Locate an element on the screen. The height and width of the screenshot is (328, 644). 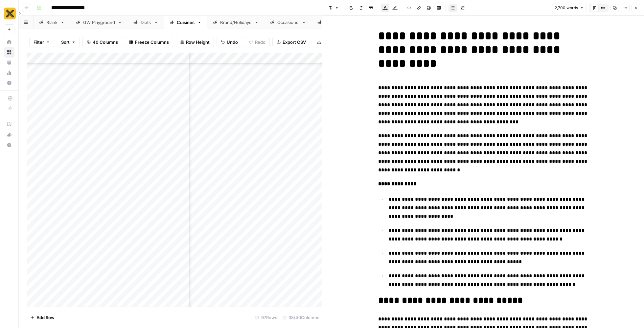
a: Diets is located at coordinates (146, 22).